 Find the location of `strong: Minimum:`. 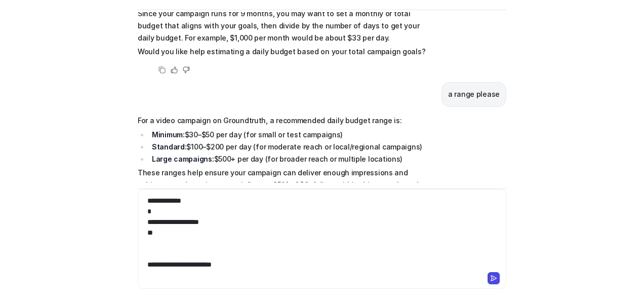

strong: Minimum: is located at coordinates (168, 134).